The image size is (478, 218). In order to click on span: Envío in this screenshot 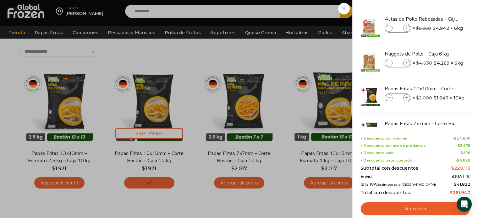, I will do `click(366, 177)`.